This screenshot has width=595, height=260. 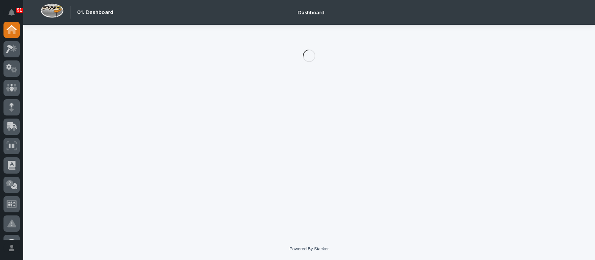 What do you see at coordinates (12, 13) in the screenshot?
I see `button: Notifications` at bounding box center [12, 13].